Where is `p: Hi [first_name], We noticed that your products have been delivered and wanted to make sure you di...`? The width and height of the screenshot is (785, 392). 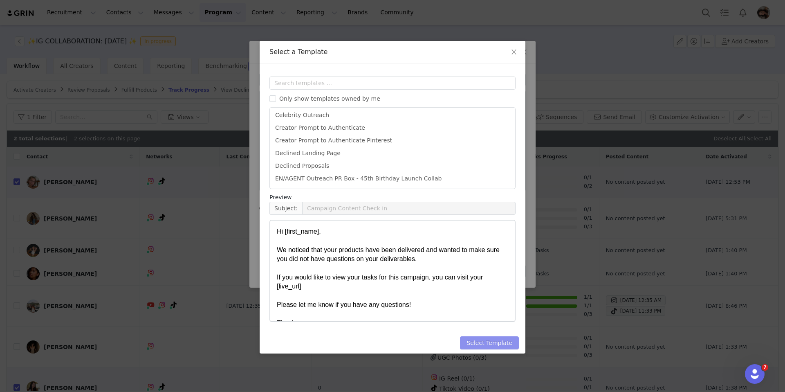
p: Hi [first_name], We noticed that your products have been delivered and wanted to make sure you di... is located at coordinates (122, 57).